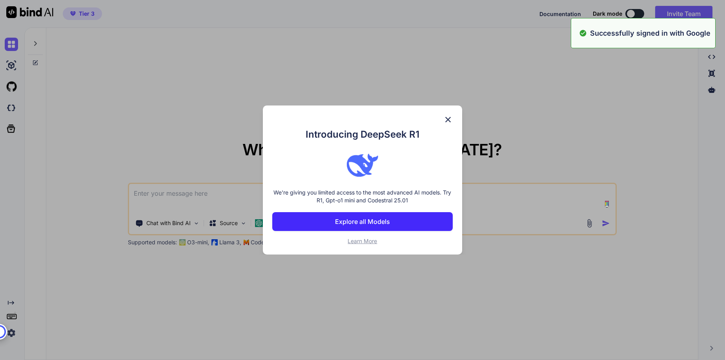  Describe the element at coordinates (583, 33) in the screenshot. I see `img: alert` at that location.